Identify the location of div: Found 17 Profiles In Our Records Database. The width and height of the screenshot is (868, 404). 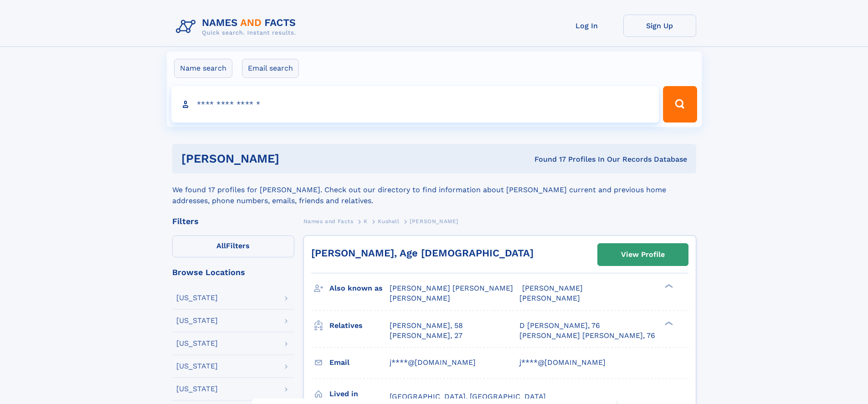
(547, 159).